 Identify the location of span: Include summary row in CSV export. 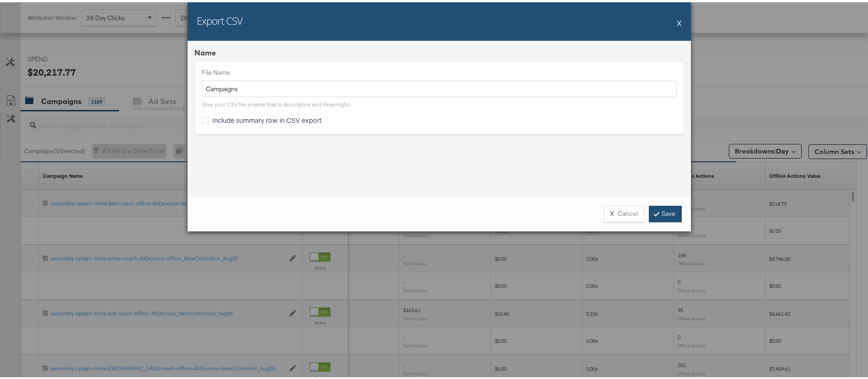
(267, 118).